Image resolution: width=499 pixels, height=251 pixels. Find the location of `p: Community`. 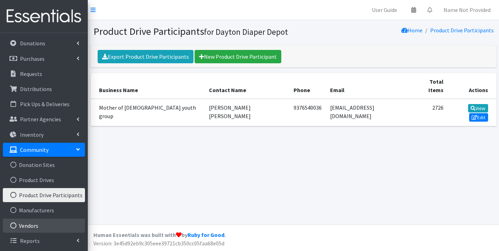

p: Community is located at coordinates (34, 150).